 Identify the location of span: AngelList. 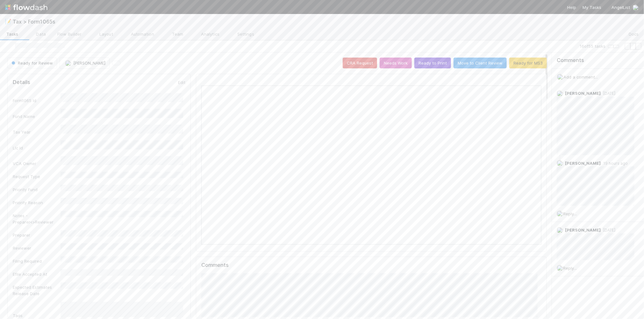
(621, 7).